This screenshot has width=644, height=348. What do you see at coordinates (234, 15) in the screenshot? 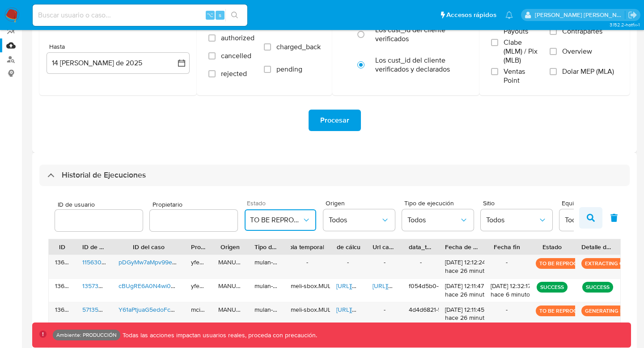
I see `button: search-icon` at bounding box center [234, 15].